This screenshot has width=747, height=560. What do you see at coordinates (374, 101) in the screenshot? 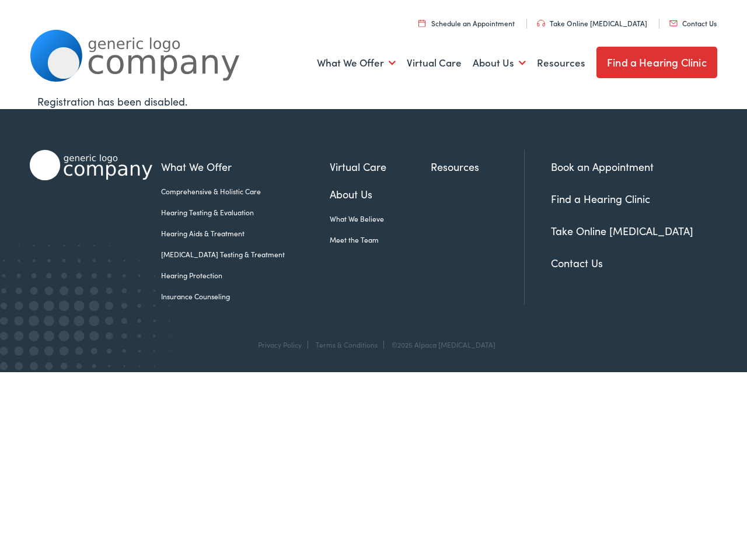
I see `div: Registration has been disabled.` at bounding box center [374, 101].